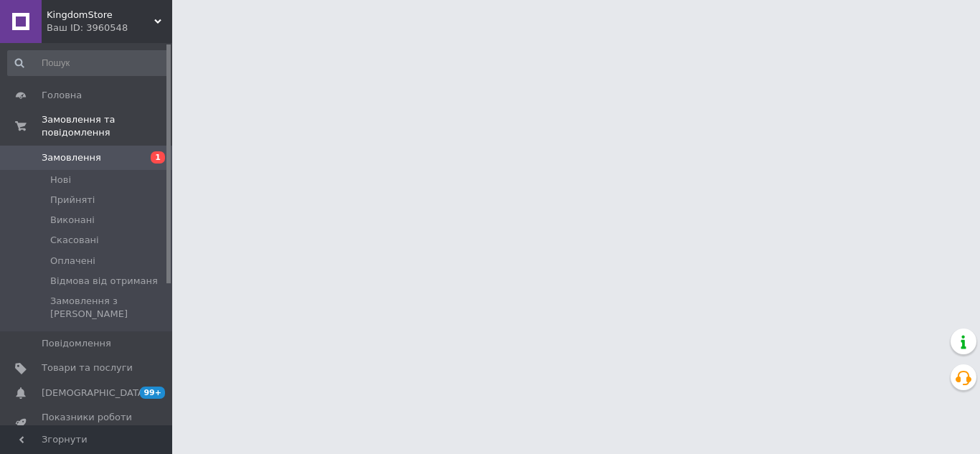 Image resolution: width=980 pixels, height=454 pixels. I want to click on span: Відмова від отриманя, so click(104, 281).